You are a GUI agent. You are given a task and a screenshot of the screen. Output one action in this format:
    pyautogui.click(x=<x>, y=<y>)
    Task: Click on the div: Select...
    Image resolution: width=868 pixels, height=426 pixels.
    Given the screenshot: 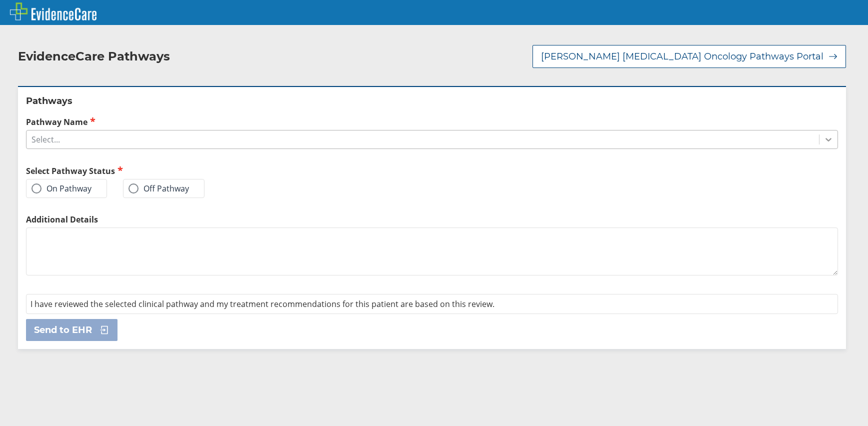 What is the action you would take?
    pyautogui.click(x=45, y=140)
    